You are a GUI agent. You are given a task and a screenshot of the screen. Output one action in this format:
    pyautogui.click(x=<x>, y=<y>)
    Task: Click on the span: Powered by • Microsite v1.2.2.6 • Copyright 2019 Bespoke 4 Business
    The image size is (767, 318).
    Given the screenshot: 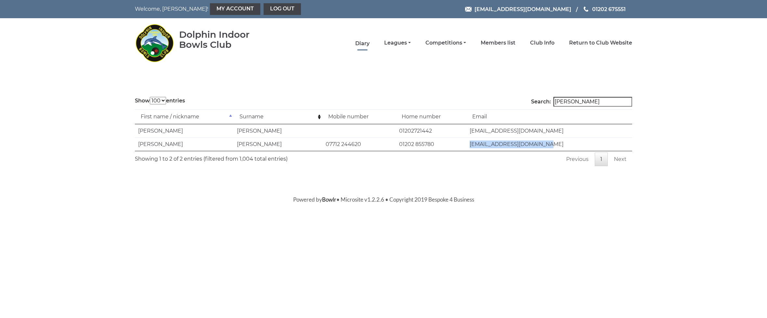 What is the action you would take?
    pyautogui.click(x=384, y=199)
    